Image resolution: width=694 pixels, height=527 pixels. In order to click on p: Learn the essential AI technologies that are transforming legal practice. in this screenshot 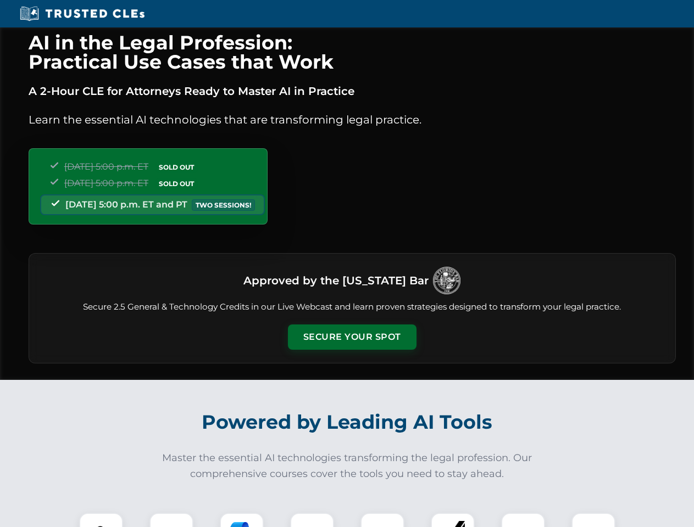, I will do `click(352, 120)`.